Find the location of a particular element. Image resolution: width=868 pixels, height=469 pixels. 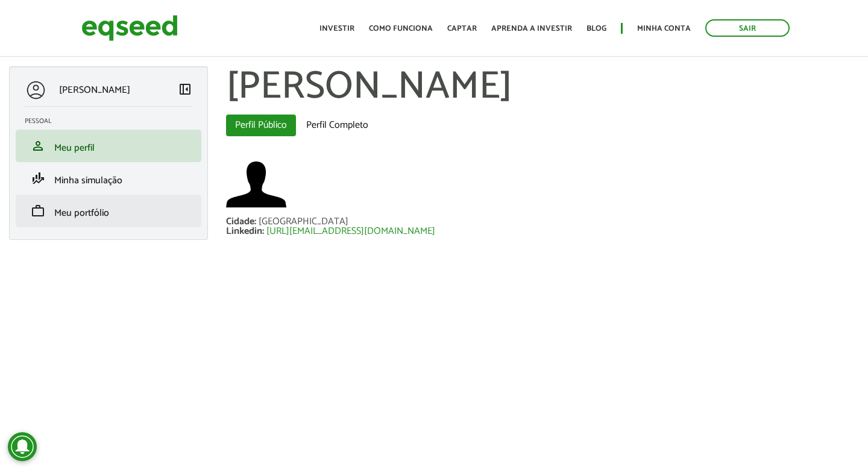

a: Captar is located at coordinates (462, 29).